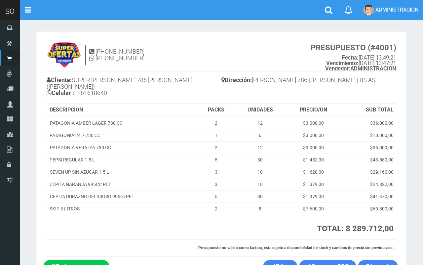 The image size is (423, 265). Describe the element at coordinates (338, 68) in the screenshot. I see `strong: Vendedor:` at that location.